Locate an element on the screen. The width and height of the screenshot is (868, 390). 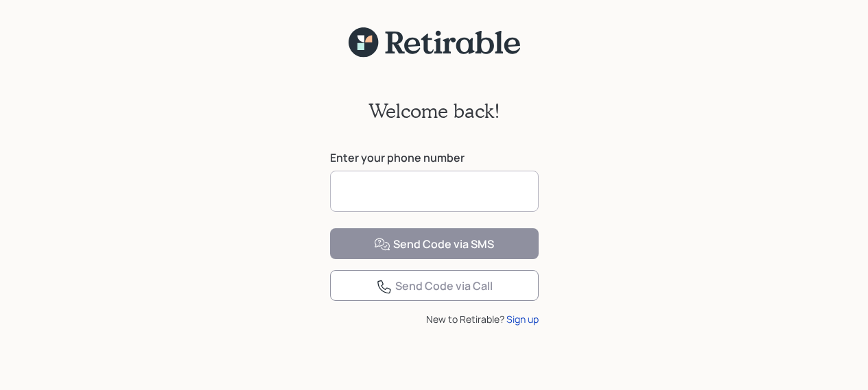
h2: Welcome back! is located at coordinates (435, 111).